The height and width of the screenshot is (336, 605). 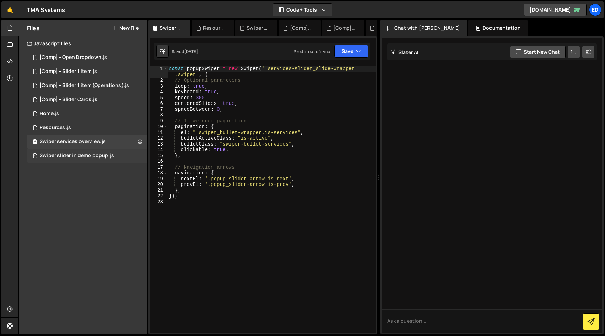 I want to click on div: 13, so click(x=159, y=144).